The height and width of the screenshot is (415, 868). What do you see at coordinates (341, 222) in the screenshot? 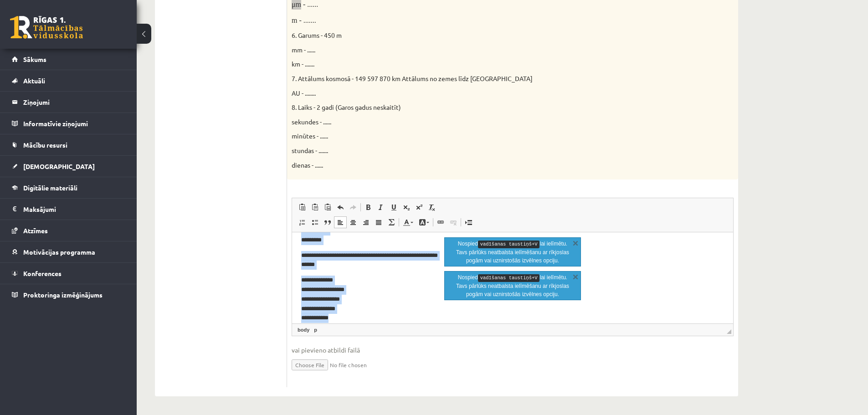
I see `a: Izlīdzināt pa kreisi` at bounding box center [341, 222].